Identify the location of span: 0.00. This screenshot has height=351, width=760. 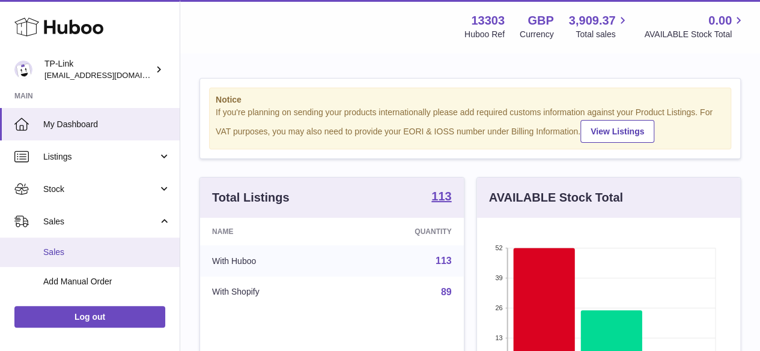
(719, 20).